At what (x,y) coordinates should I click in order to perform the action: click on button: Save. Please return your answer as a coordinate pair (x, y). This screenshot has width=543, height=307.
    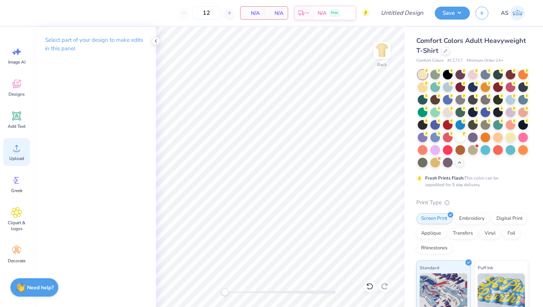
    Looking at the image, I should click on (452, 13).